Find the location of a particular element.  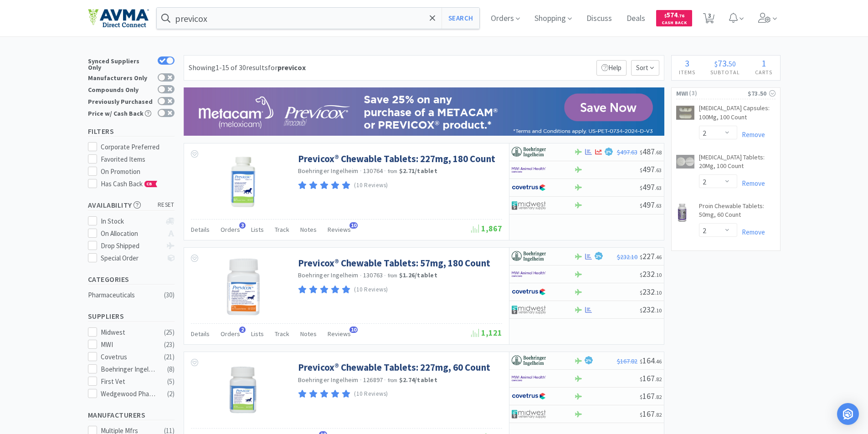

button: Search is located at coordinates (460, 18).